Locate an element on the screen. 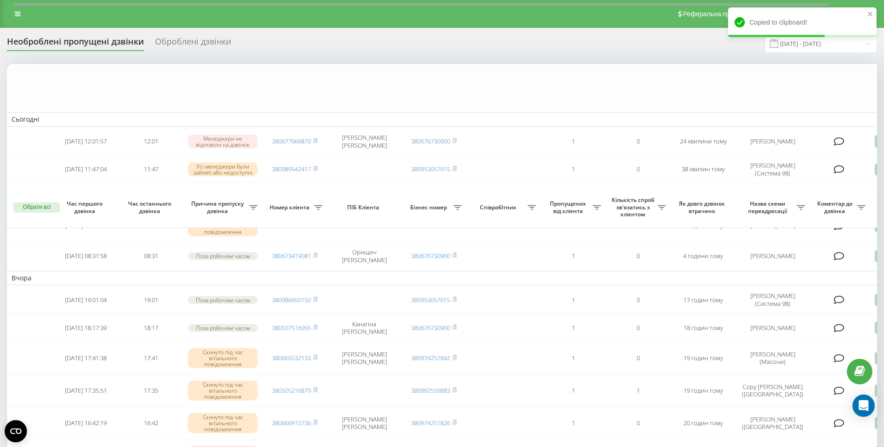  div: Необроблені пропущені дзвінки is located at coordinates (75, 44).